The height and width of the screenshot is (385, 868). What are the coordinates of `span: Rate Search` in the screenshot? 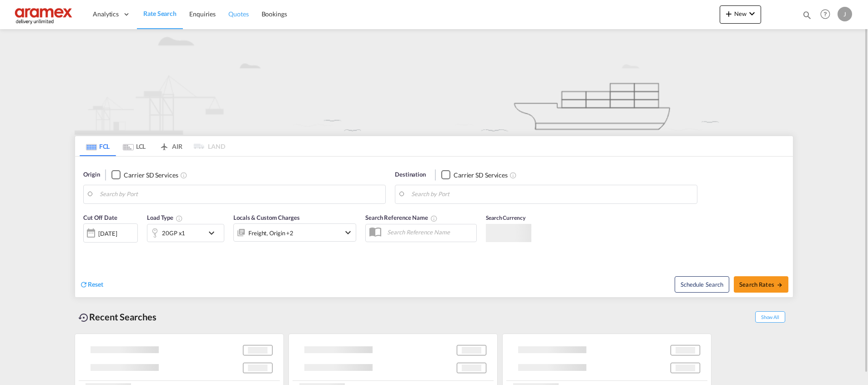 It's located at (160, 13).